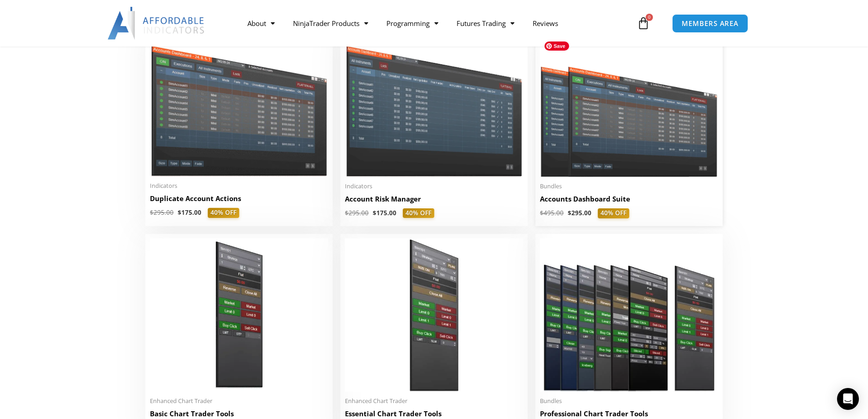 This screenshot has height=419, width=868. What do you see at coordinates (629, 315) in the screenshot?
I see `img: ProfessionalToolsBundlePage` at bounding box center [629, 315].